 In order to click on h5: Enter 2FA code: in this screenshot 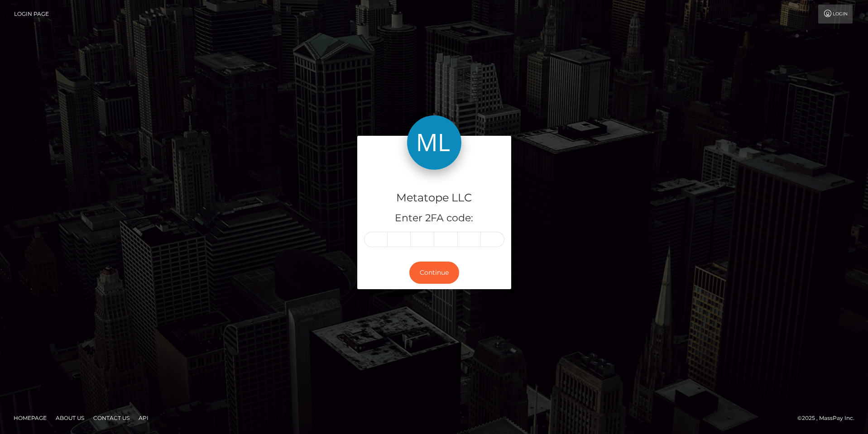, I will do `click(434, 218)`.